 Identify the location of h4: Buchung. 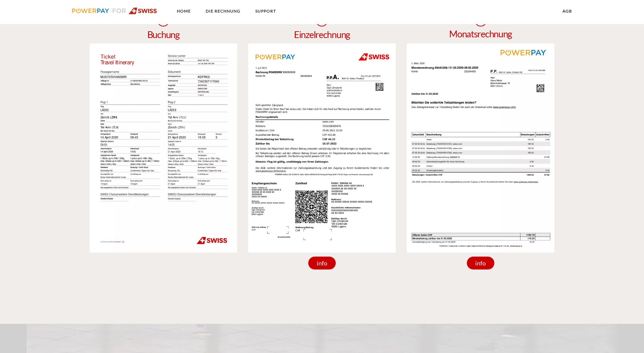
(163, 34).